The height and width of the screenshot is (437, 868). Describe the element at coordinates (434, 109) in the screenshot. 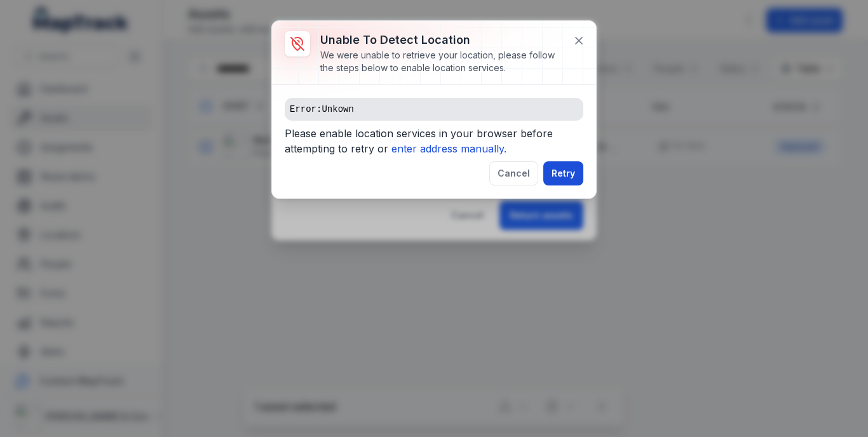

I see `pre: Error: Unkown` at that location.